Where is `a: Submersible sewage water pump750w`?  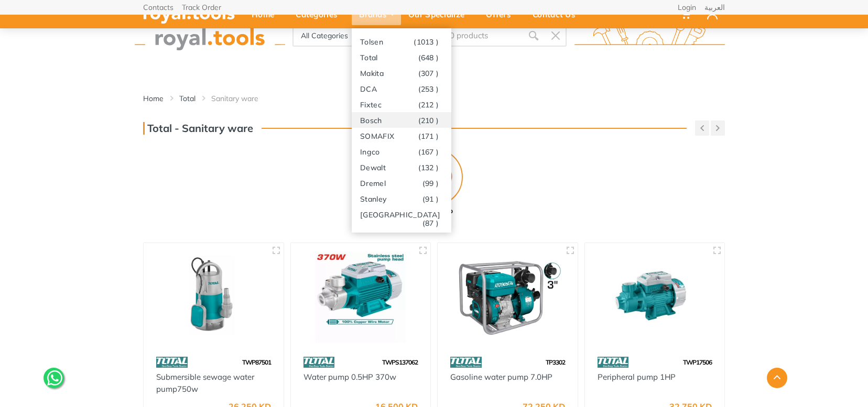 a: Submersible sewage water pump750w is located at coordinates (205, 383).